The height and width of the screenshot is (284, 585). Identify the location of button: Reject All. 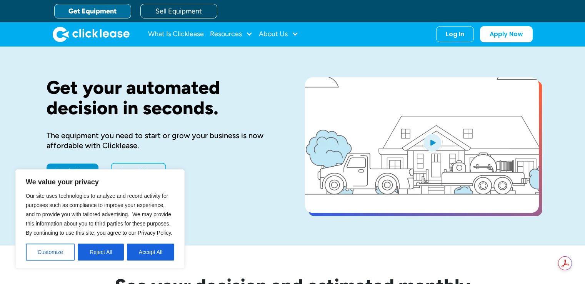
(101, 252).